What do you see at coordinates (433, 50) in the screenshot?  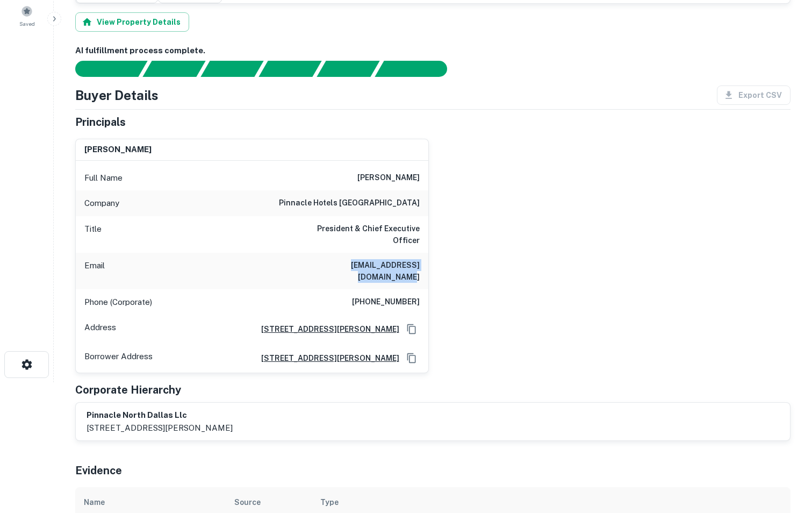 I see `h6: AI fulfillment process complete.` at bounding box center [433, 50].